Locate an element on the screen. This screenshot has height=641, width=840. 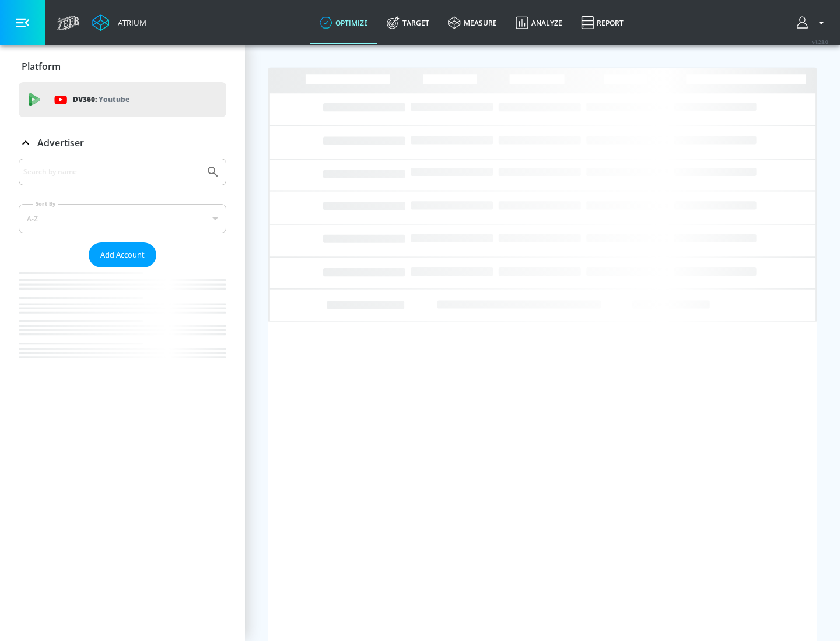
a: Report is located at coordinates (602, 22).